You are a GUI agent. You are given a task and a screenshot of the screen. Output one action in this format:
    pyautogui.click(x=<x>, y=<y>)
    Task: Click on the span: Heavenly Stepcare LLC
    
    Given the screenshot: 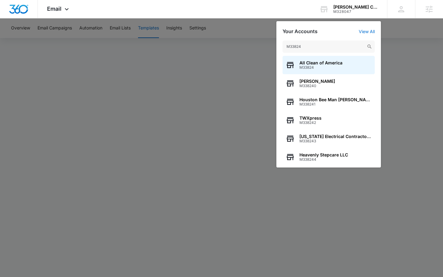 What is the action you would take?
    pyautogui.click(x=323, y=155)
    